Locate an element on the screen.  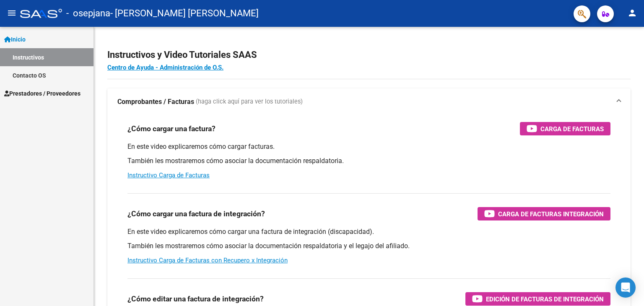
p: En este video explicaremos cómo cargar facturas. is located at coordinates (369, 147).